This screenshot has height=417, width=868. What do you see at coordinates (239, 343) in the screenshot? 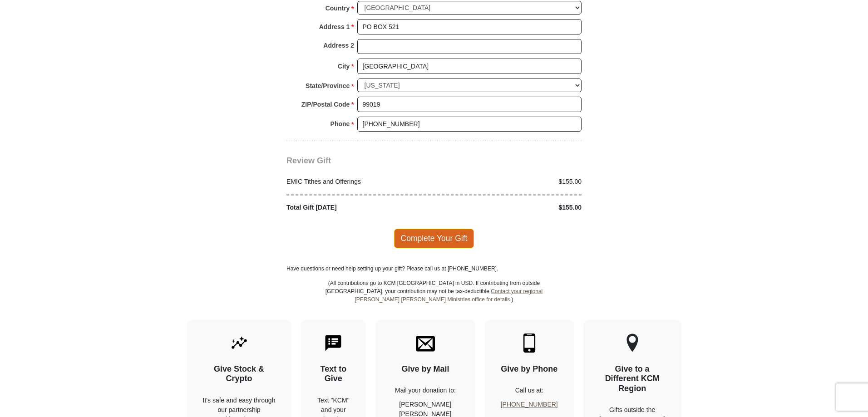
I see `img: give-by-stock.svg` at bounding box center [239, 343].